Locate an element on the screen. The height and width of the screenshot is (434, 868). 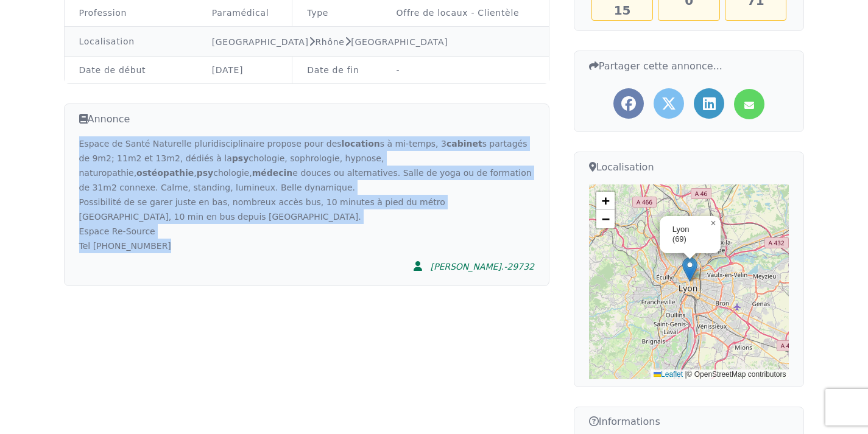
h3: Localisation is located at coordinates (688, 167).